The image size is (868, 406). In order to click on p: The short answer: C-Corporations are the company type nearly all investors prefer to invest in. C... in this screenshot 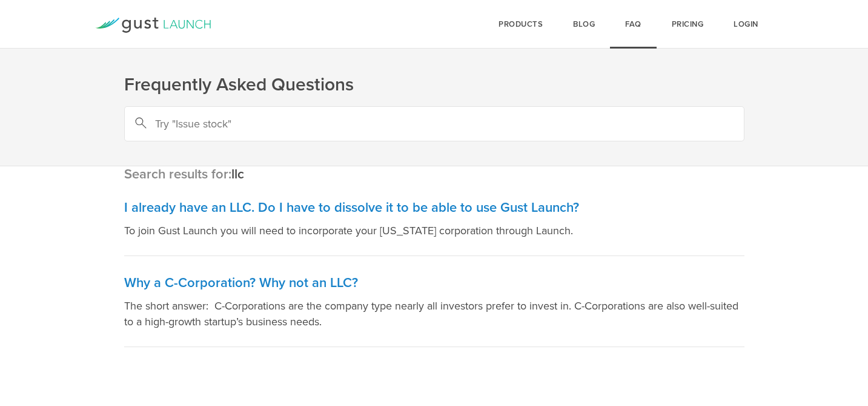, I will do `click(435, 314)`.